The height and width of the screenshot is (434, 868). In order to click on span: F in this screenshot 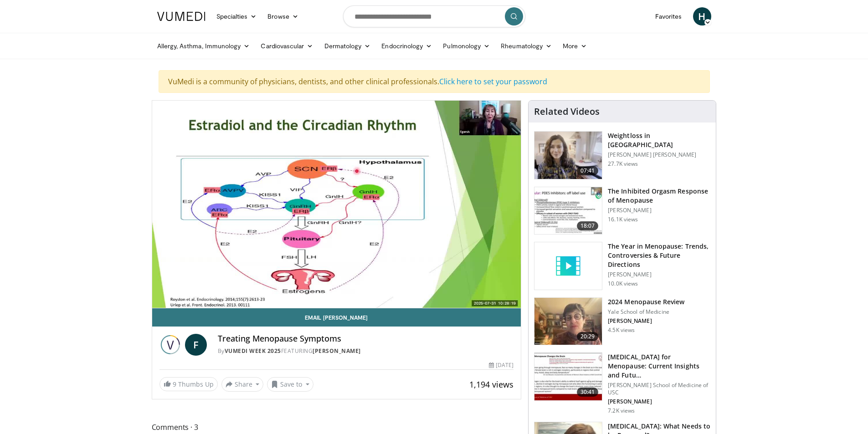, I will do `click(196, 345)`.